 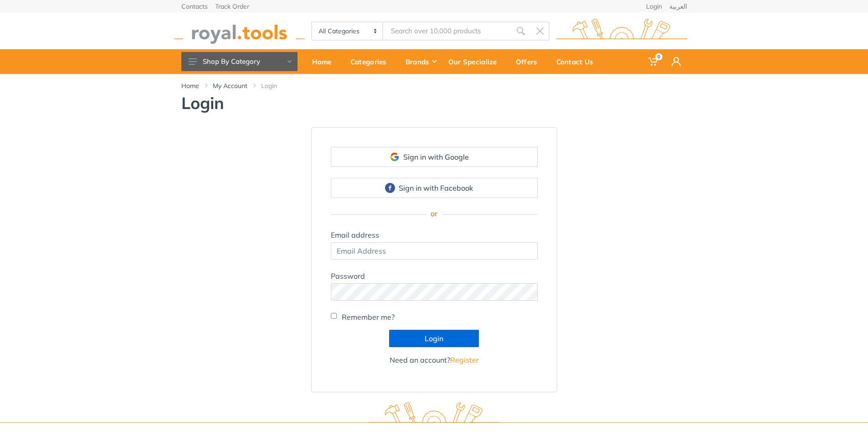 What do you see at coordinates (434, 339) in the screenshot?
I see `button: Login` at bounding box center [434, 339].